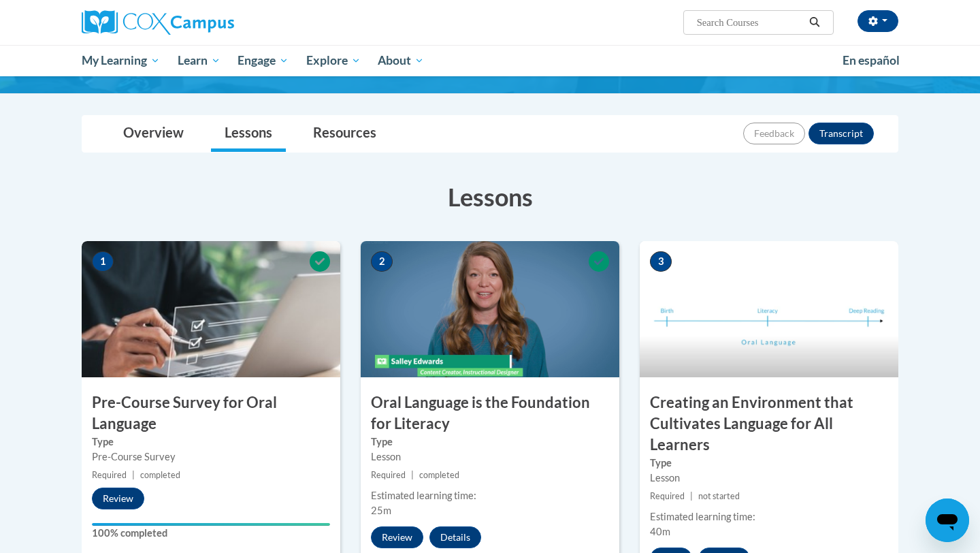 The image size is (980, 553). I want to click on span: My Learning, so click(121, 60).